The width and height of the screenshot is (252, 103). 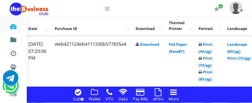 What do you see at coordinates (140, 99) in the screenshot?
I see `small: Pay Bills` at bounding box center [140, 99].